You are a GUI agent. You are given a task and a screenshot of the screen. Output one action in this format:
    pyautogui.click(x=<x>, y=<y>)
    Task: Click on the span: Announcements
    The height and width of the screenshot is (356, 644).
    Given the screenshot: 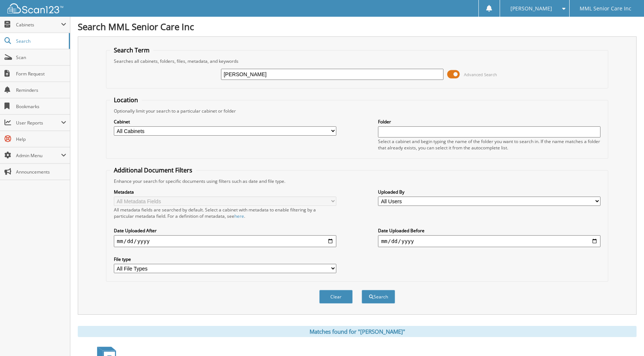 What is the action you would take?
    pyautogui.click(x=41, y=172)
    